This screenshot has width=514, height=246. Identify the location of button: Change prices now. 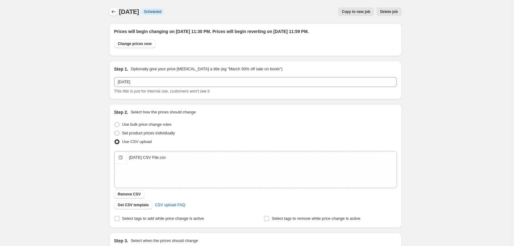
(135, 44).